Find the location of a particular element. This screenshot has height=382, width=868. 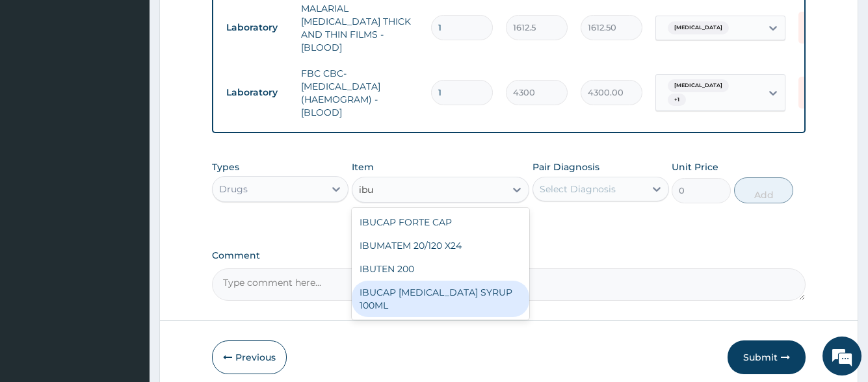

label: Pair Diagnosis is located at coordinates (566, 167).